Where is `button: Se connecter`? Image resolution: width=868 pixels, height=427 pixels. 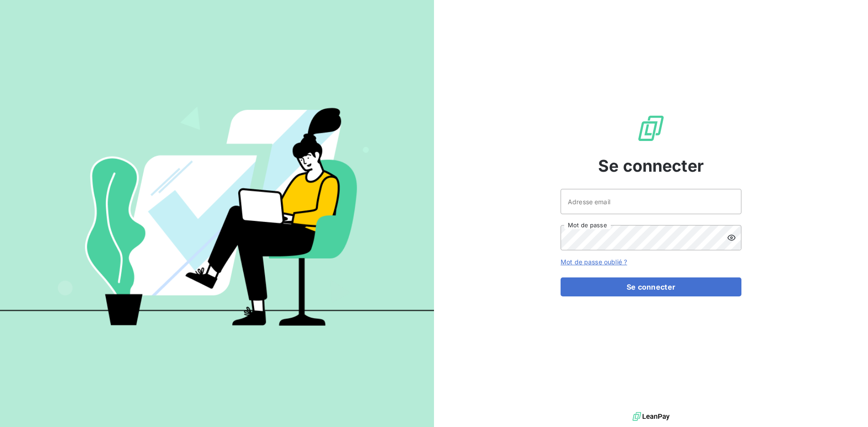 button: Se connecter is located at coordinates (651, 287).